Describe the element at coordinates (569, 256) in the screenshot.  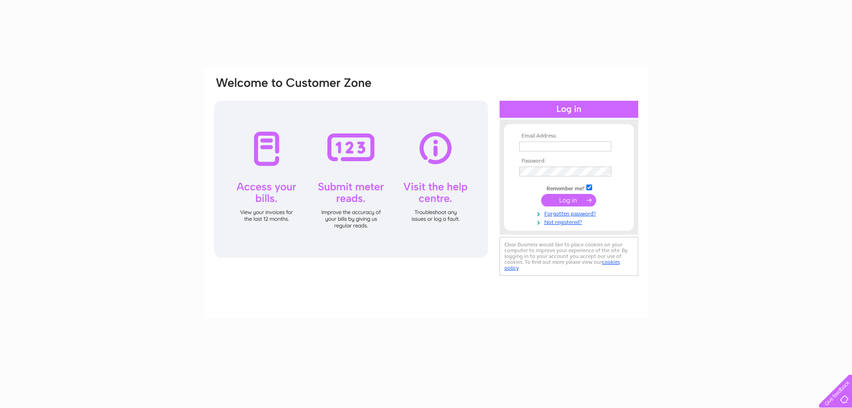
I see `div: Clear Business would like to place cookies on your computer to improve your experience of the sit...` at that location.